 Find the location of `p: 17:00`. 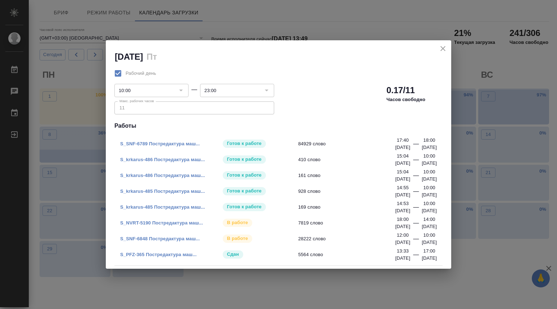

p: 17:00 is located at coordinates (430, 251).